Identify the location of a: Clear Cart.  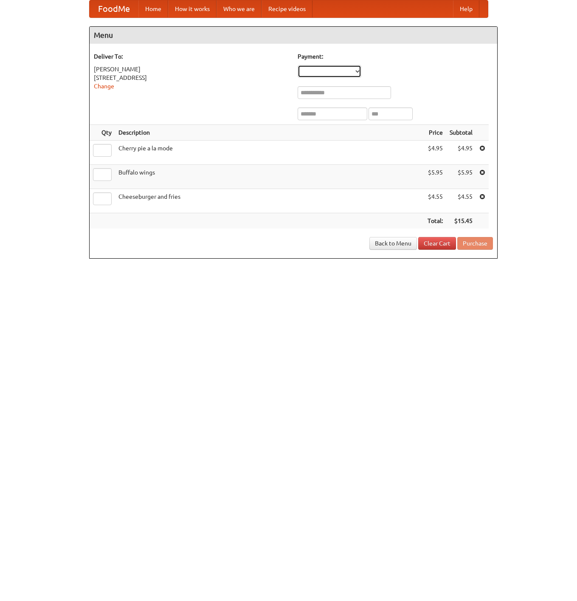
(437, 243).